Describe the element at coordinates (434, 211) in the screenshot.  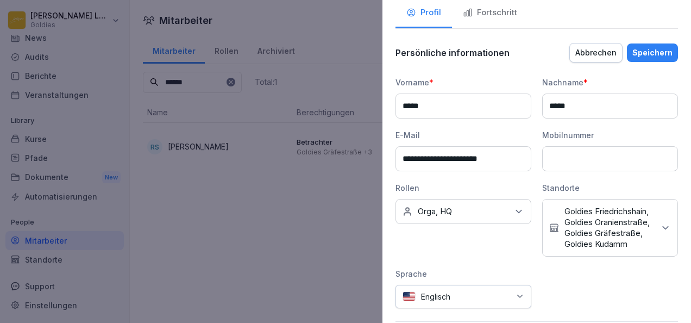
I see `p: Orga, HQ` at that location.